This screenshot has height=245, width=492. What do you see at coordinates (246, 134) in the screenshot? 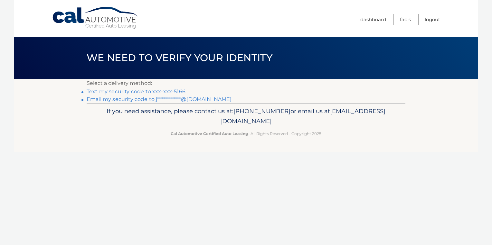
I see `p: - All Rights Reserved - Copyright 2025` at bounding box center [246, 134].